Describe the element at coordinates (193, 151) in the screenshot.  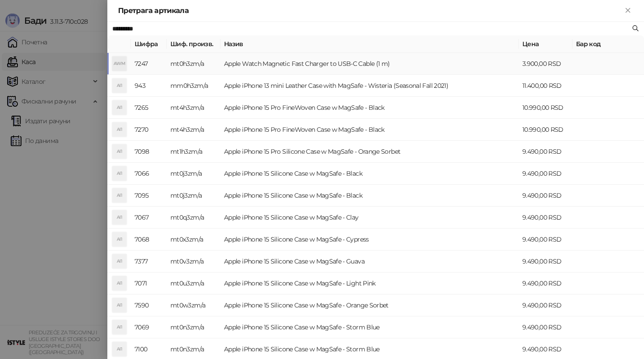
I see `td: mt1h3zm/a` at that location.